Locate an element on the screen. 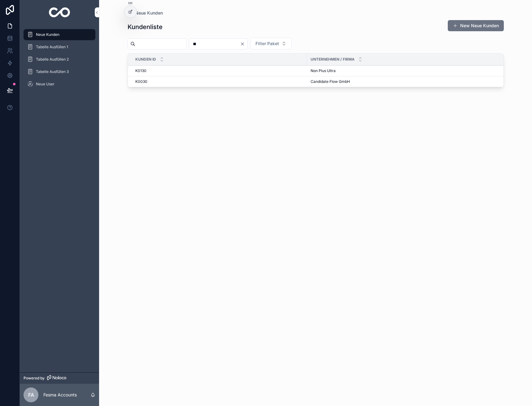 This screenshot has width=532, height=406. a: Candidate Flow GmbH is located at coordinates (410, 82).